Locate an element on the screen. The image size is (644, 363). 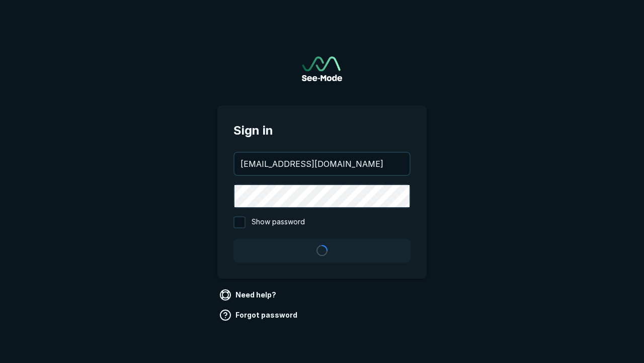
img: See-Mode Logo is located at coordinates (322, 68).